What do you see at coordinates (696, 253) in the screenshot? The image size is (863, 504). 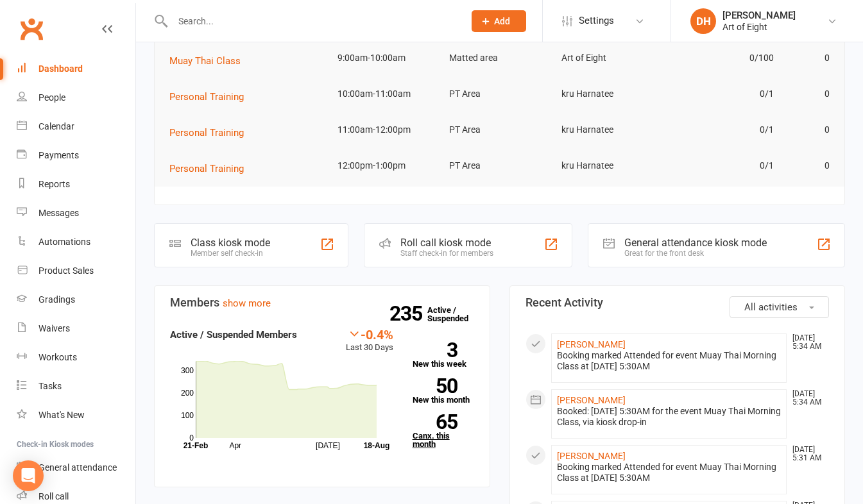 I see `div: Great for the front desk` at bounding box center [696, 253].